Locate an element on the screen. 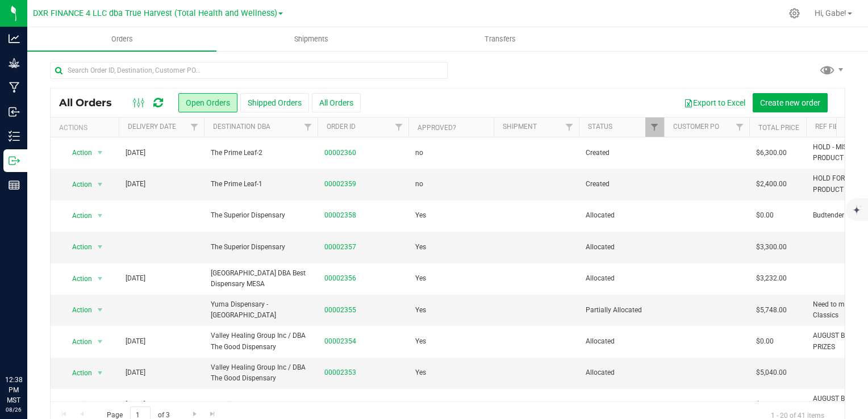 The width and height of the screenshot is (868, 419). span: Orders is located at coordinates (122, 40).